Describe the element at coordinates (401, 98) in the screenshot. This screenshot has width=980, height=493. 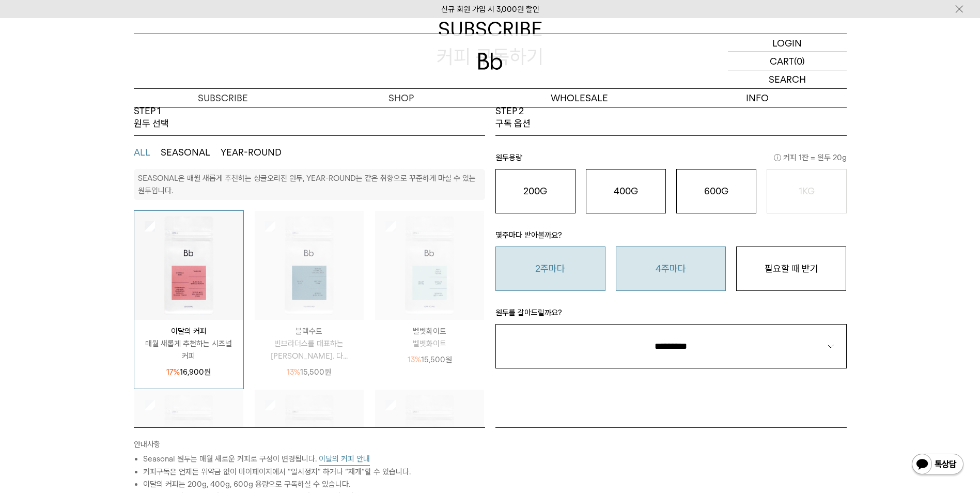
I see `p: SHOP` at that location.